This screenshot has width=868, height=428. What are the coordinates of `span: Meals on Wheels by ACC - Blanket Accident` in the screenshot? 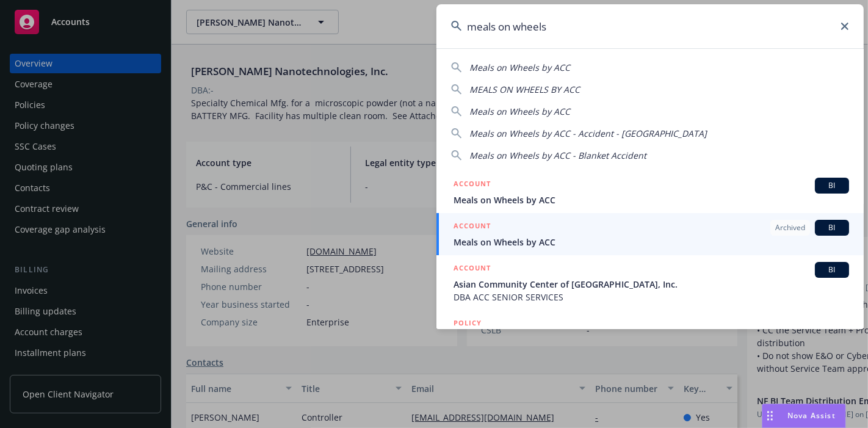 It's located at (558, 155).